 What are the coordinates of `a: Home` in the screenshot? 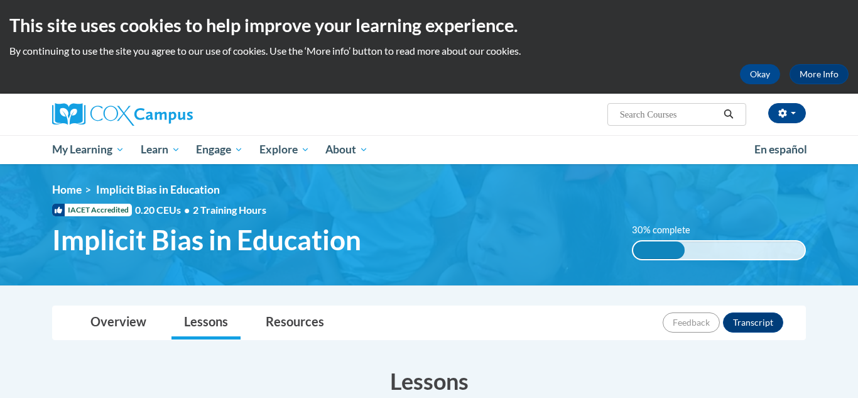 It's located at (67, 189).